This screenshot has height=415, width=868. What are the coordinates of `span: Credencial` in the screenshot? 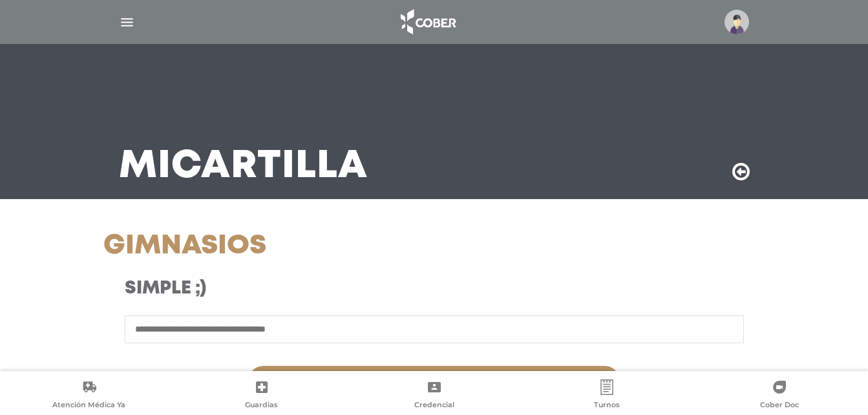 It's located at (434, 406).